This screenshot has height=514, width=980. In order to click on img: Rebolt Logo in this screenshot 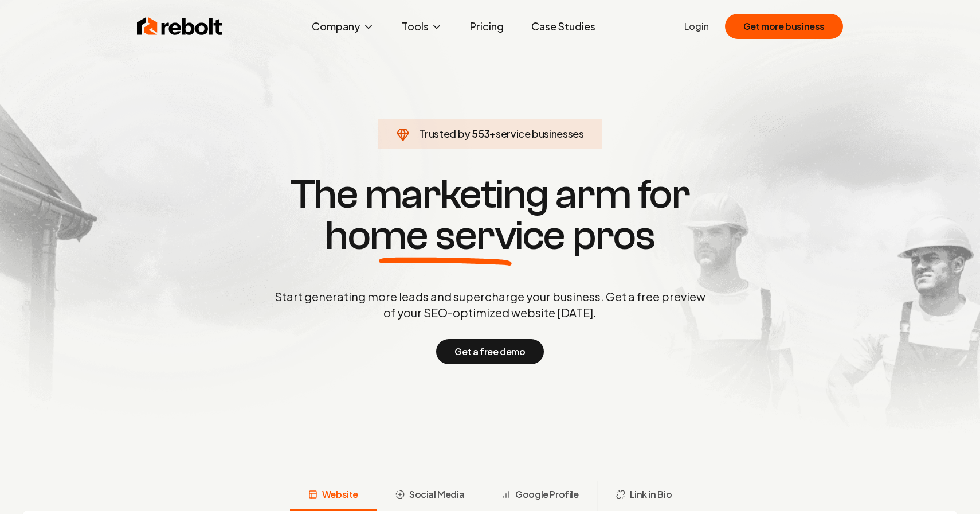, I will do `click(180, 26)`.